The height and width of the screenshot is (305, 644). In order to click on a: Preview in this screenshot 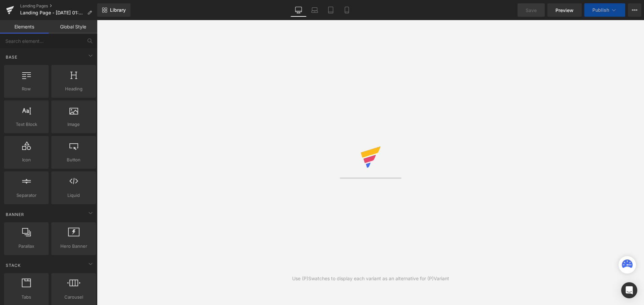, I will do `click(565, 10)`.